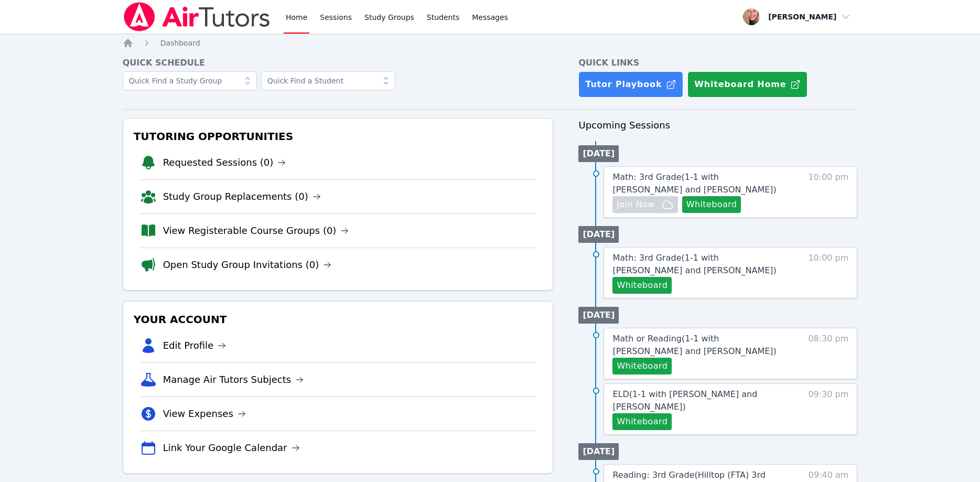  What do you see at coordinates (180, 43) in the screenshot?
I see `a: Dashboard` at bounding box center [180, 43].